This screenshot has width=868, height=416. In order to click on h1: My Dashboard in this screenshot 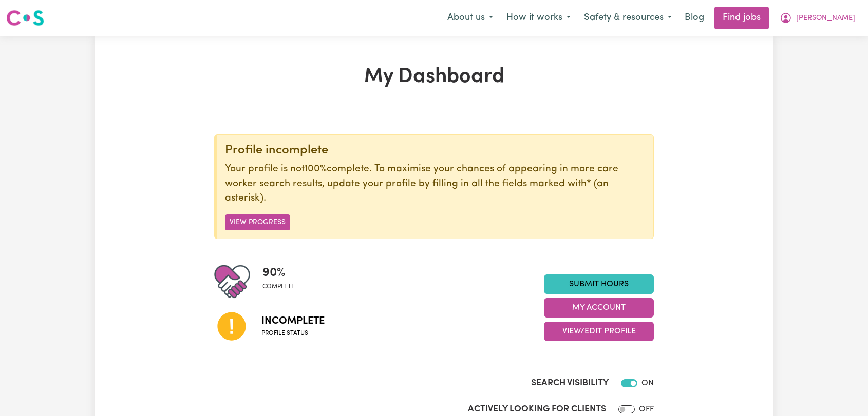, I will do `click(434, 77)`.